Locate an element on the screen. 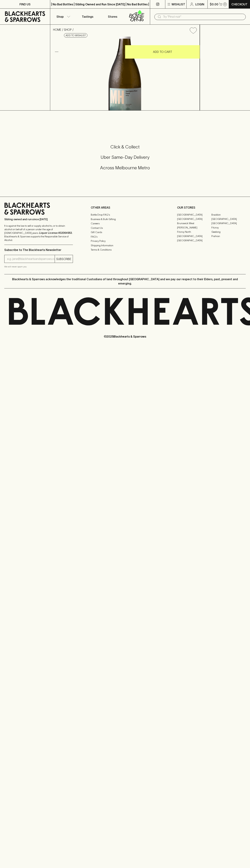 The height and width of the screenshot is (868, 250). a: SHOP is located at coordinates (67, 30).